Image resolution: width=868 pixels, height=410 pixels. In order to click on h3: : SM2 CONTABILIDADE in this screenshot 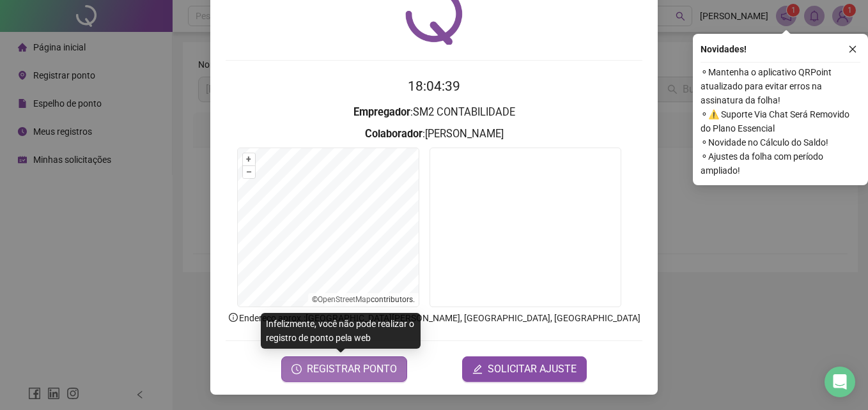, I will do `click(434, 113)`.